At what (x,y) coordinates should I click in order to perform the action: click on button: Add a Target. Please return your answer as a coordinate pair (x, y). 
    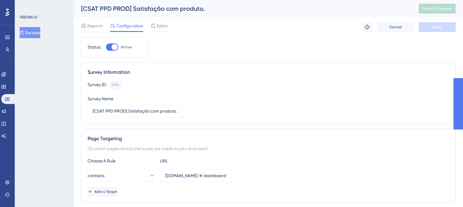
    Looking at the image, I should click on (102, 191).